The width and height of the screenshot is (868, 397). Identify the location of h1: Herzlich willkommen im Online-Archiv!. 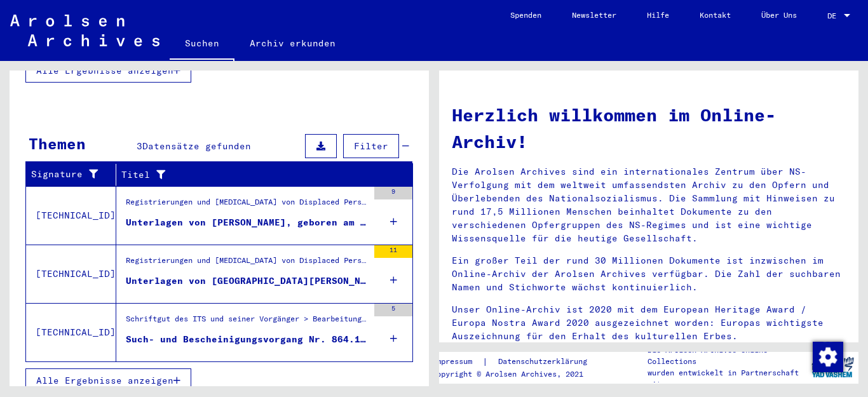
(648, 128).